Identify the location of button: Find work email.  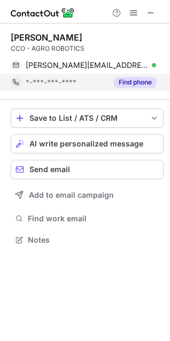
(87, 219).